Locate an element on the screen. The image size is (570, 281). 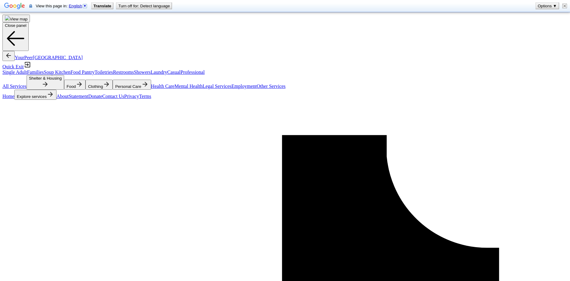
a: Professional is located at coordinates (192, 72).